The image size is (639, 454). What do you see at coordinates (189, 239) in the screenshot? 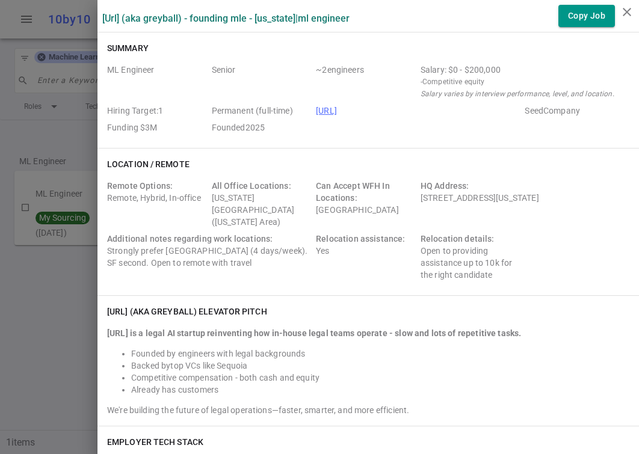
I see `span: Additional notes regarding work locations:` at bounding box center [189, 239].